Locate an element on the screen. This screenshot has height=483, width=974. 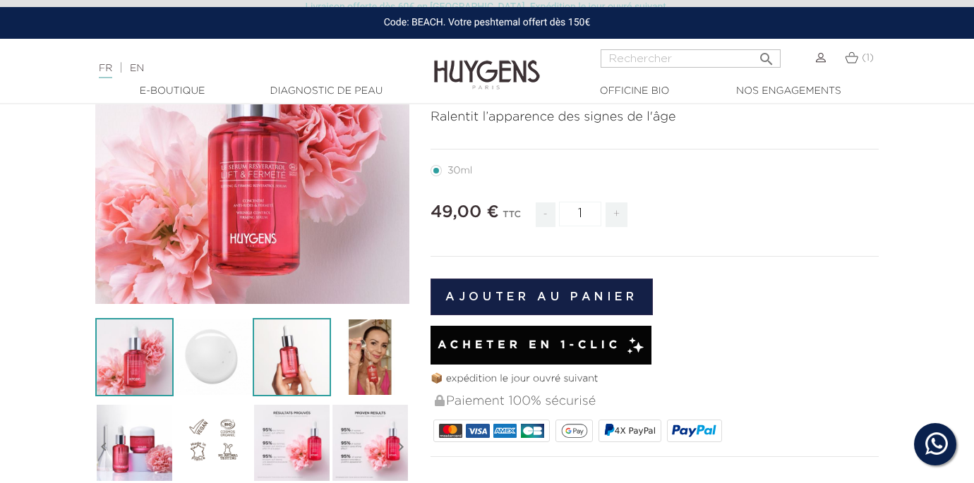
label: 30ml is located at coordinates (459, 171).